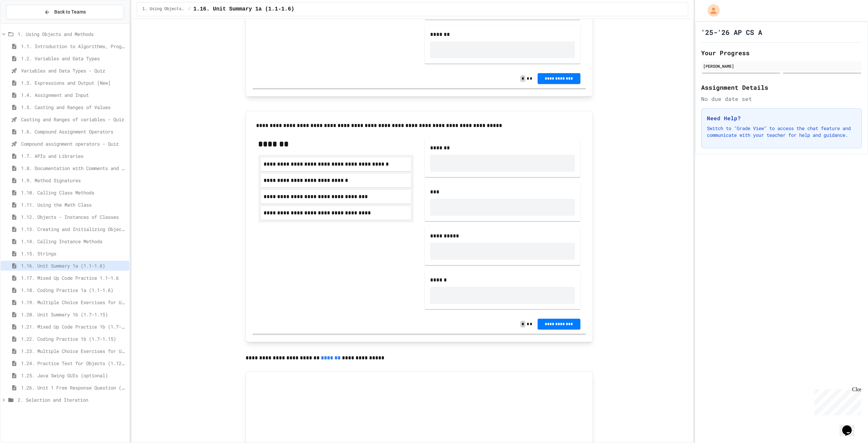 The width and height of the screenshot is (868, 443). I want to click on span: 1.21. Mixed Up Code Practice 1b (1.7-1.15), so click(73, 327).